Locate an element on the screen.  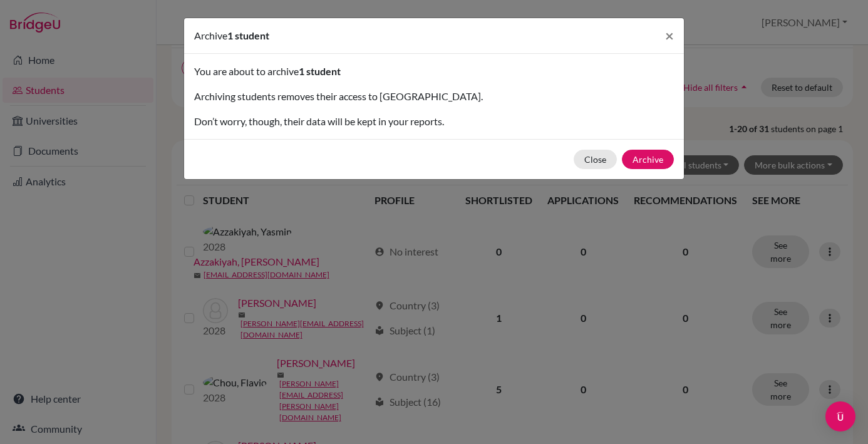
div: Open Intercom Messenger is located at coordinates (841, 417).